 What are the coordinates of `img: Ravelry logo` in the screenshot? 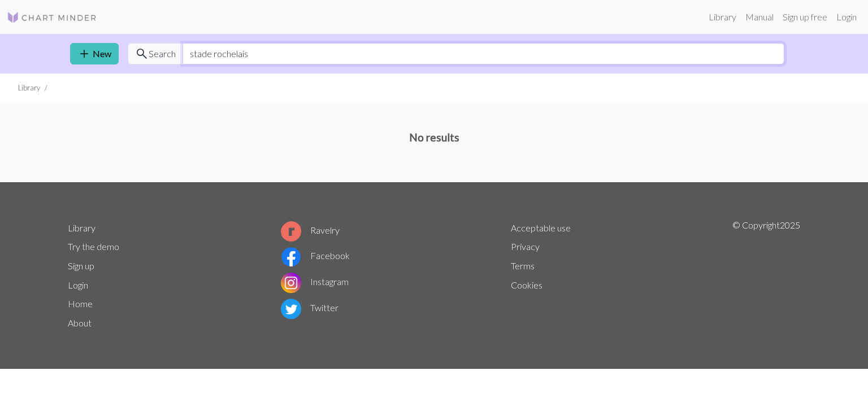 It's located at (291, 231).